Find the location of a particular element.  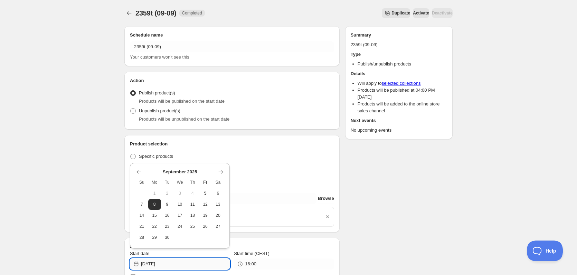

span: 11 is located at coordinates (192, 205).